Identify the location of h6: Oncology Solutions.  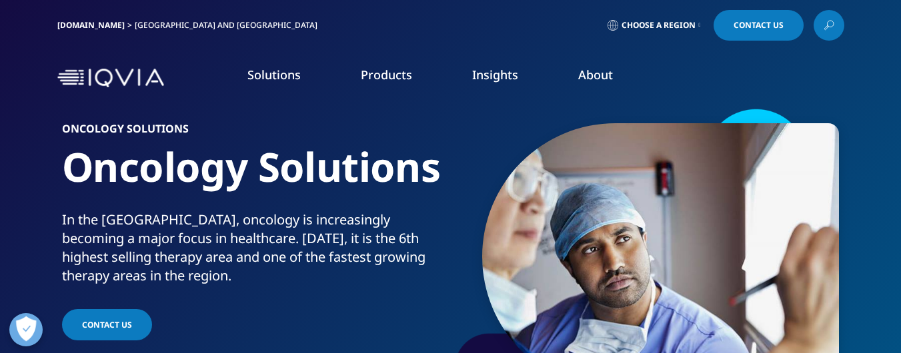
(253, 133).